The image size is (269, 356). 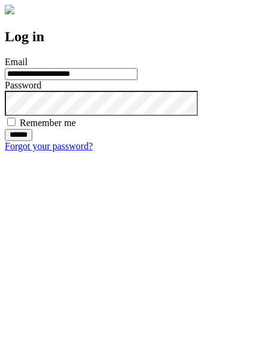 What do you see at coordinates (48, 146) in the screenshot?
I see `a: Forgot your password?` at bounding box center [48, 146].